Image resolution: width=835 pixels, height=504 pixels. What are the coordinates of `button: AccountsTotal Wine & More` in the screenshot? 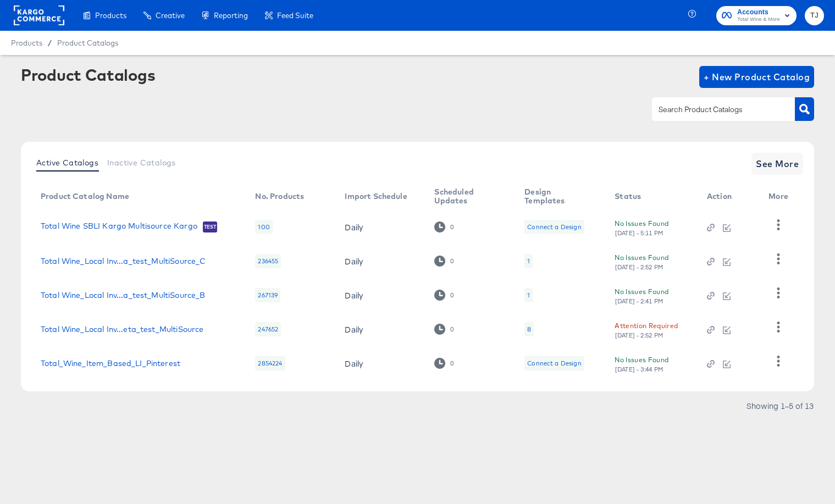 It's located at (756, 15).